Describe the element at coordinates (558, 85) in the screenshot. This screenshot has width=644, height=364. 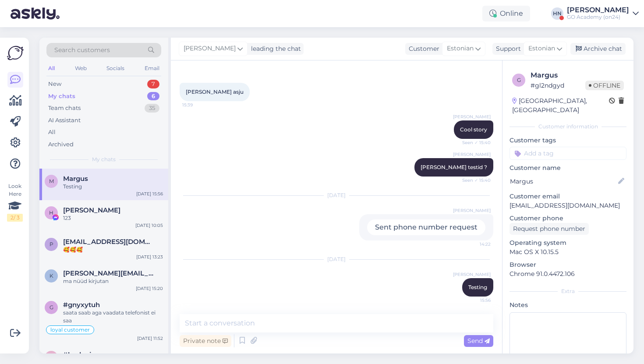
I see `div: # gl2ndgyd` at that location.